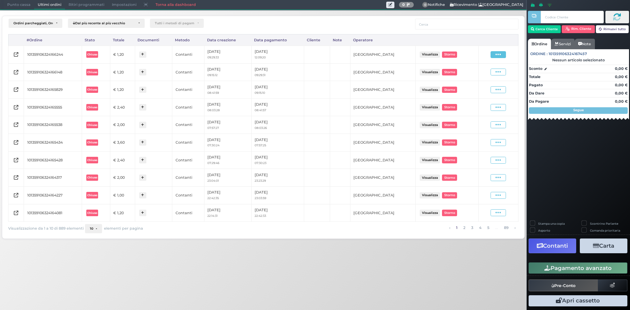 This screenshot has height=310, width=630. I want to click on span: 101359106324167457, so click(568, 54).